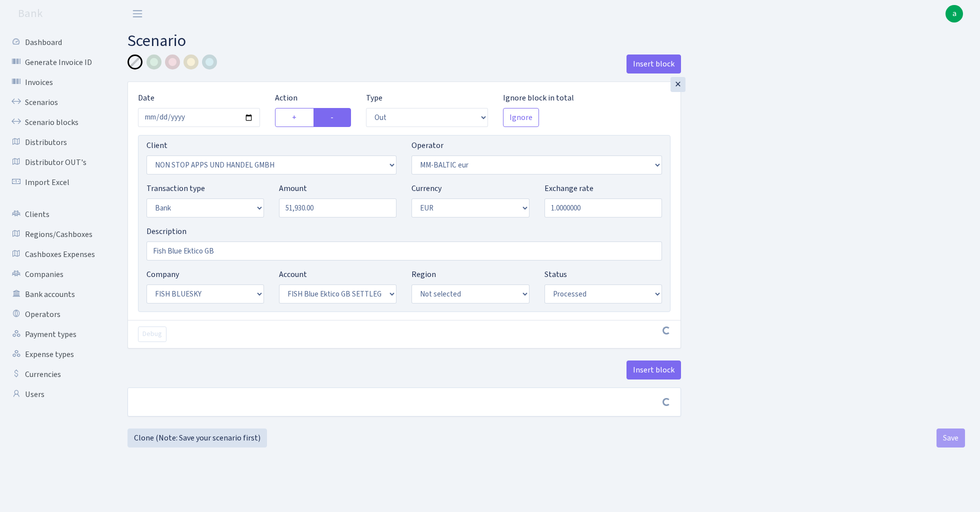 Image resolution: width=980 pixels, height=512 pixels. Describe the element at coordinates (55, 275) in the screenshot. I see `a: Companies` at that location.